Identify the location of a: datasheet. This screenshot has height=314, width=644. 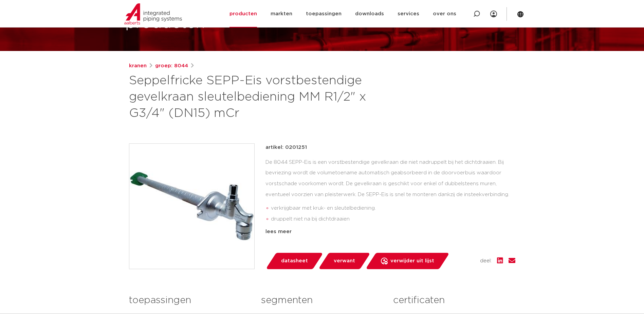
(294, 261).